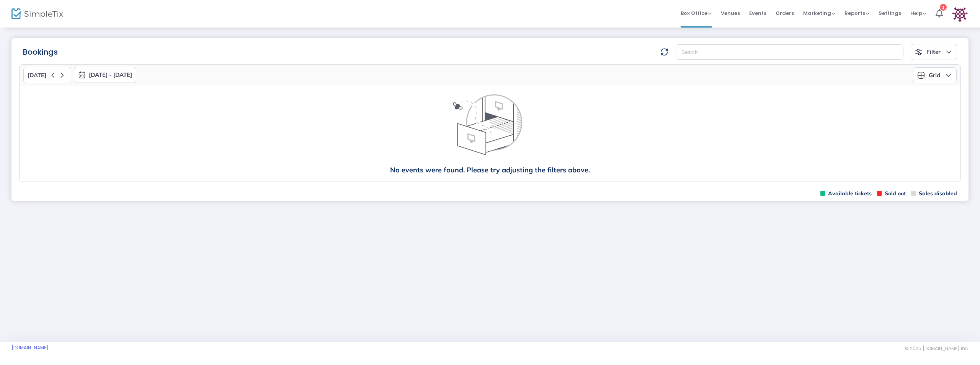  Describe the element at coordinates (934, 76) in the screenshot. I see `button: Grid` at that location.